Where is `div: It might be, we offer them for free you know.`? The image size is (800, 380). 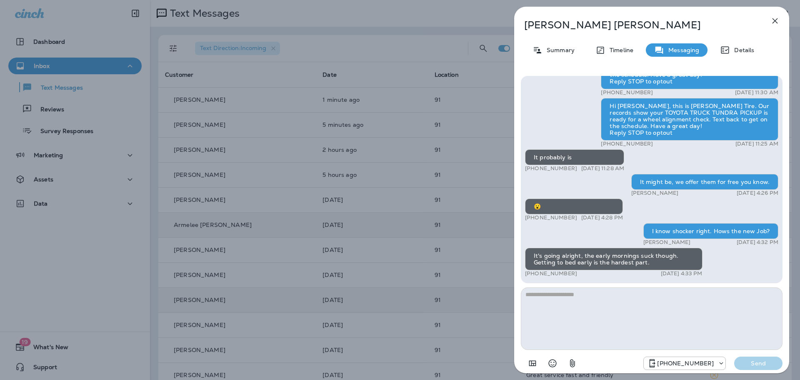 div: It might be, we offer them for free you know. is located at coordinates (705, 182).